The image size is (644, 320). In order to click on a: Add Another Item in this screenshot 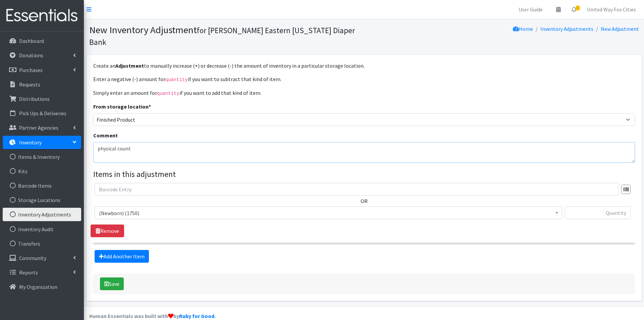, I will do `click(122, 257)`.